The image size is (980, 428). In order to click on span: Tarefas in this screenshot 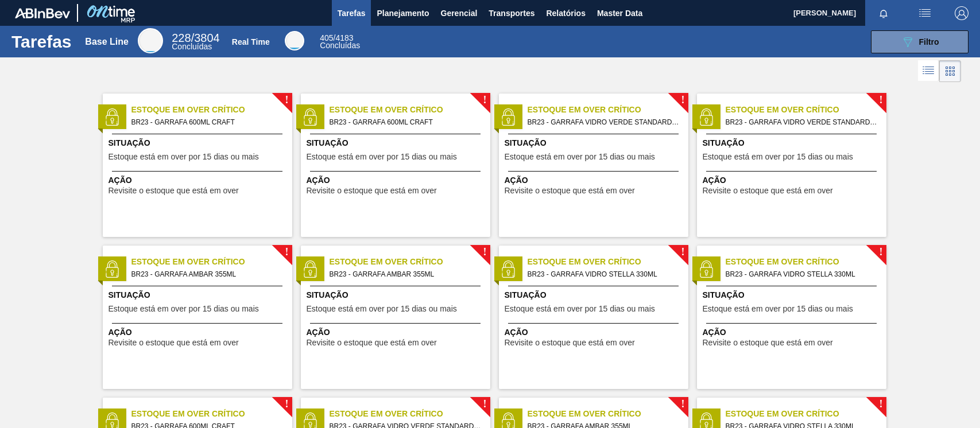, I will do `click(352, 13)`.